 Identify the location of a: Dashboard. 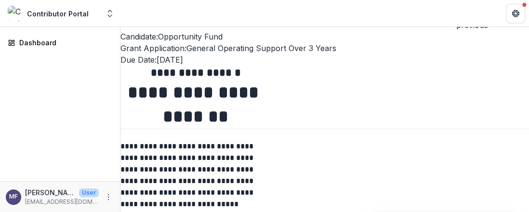
(60, 42).